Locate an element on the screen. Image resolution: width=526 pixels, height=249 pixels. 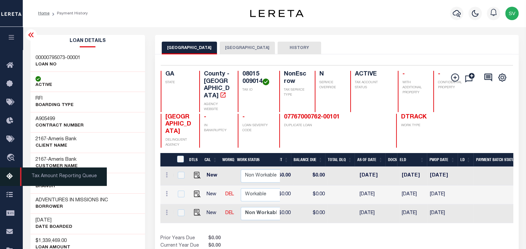
a: Home is located at coordinates (44, 13).